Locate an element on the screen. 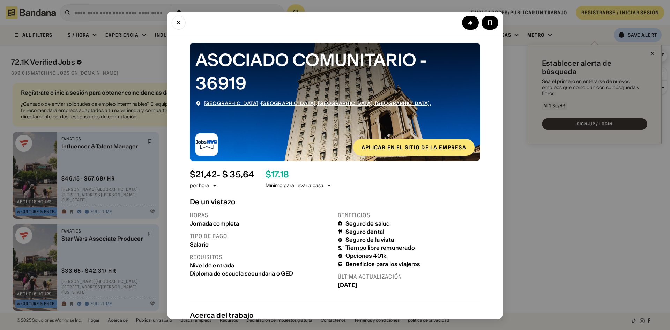 The width and height of the screenshot is (670, 330). font: Seguro de la vista is located at coordinates (370, 239).